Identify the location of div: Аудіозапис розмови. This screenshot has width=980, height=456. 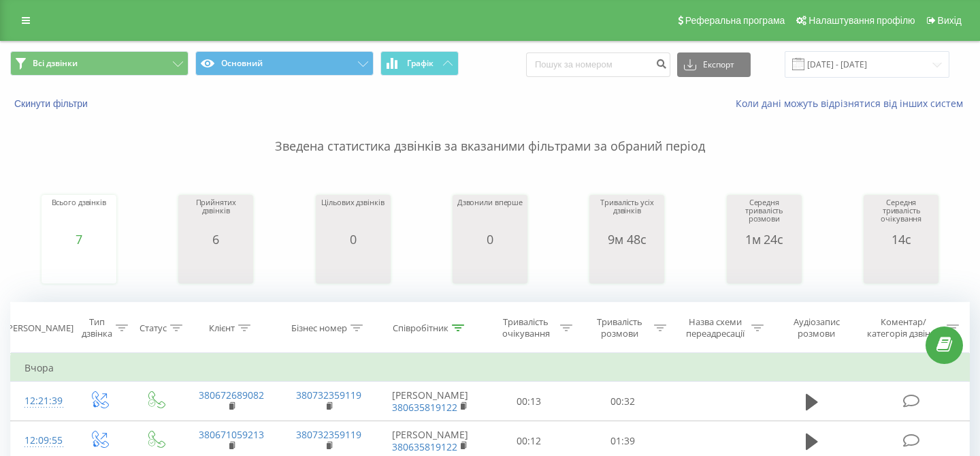
(816, 327).